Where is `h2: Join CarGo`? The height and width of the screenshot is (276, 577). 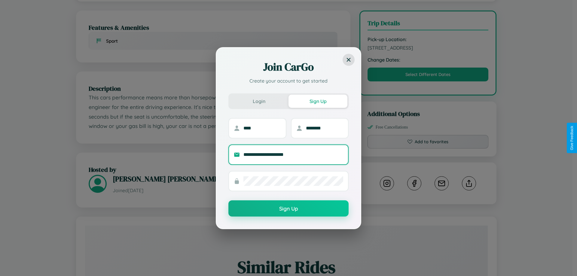
h2: Join CarGo is located at coordinates (289, 67).